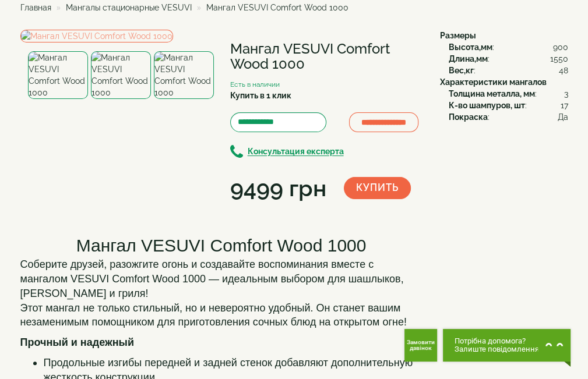 This screenshot has width=588, height=379. What do you see at coordinates (468, 59) in the screenshot?
I see `b: Длина,мм` at bounding box center [468, 59].